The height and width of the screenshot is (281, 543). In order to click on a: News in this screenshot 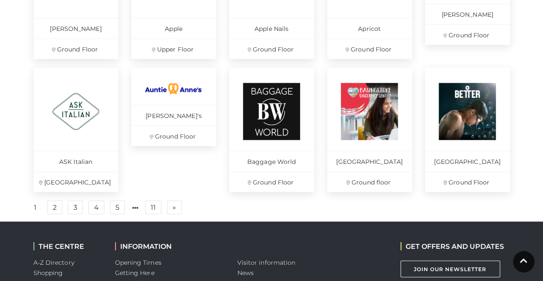, I will do `click(246, 273)`.